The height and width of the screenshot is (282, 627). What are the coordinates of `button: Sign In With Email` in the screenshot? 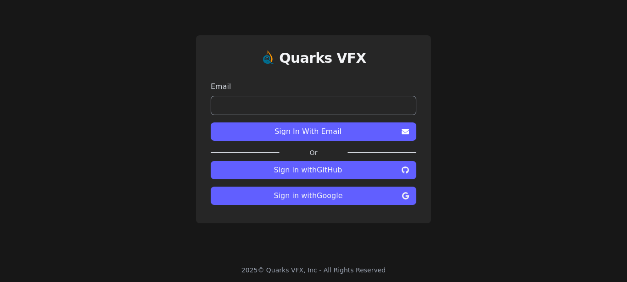 It's located at (314, 132).